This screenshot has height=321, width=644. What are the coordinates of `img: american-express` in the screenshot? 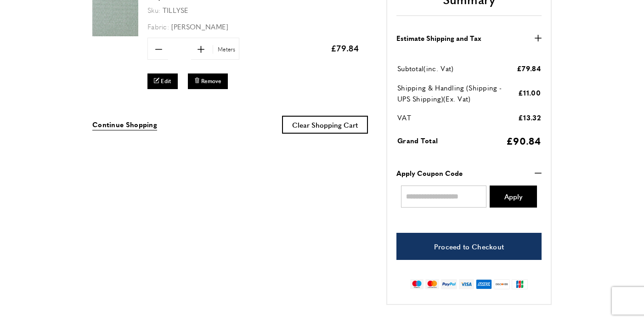 It's located at (484, 284).